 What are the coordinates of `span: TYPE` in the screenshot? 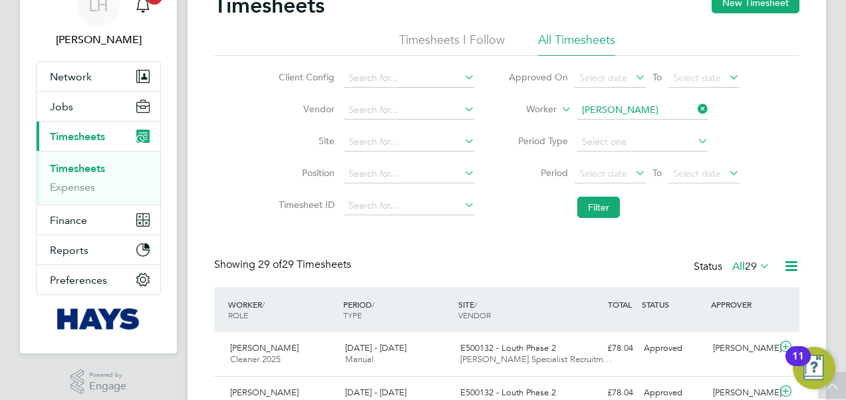 It's located at (352, 315).